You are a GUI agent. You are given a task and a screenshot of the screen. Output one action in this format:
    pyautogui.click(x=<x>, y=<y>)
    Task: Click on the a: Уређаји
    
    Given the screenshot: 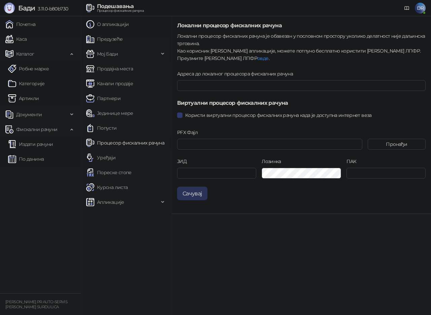 What is the action you would take?
    pyautogui.click(x=101, y=158)
    